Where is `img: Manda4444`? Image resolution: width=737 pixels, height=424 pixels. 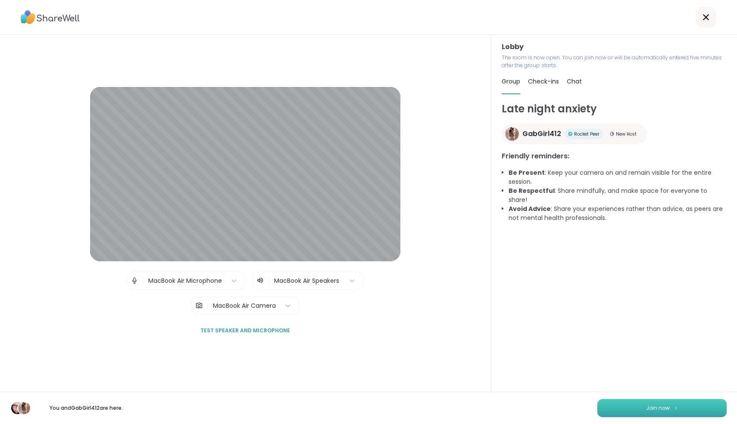
img: Manda4444 is located at coordinates (17, 408).